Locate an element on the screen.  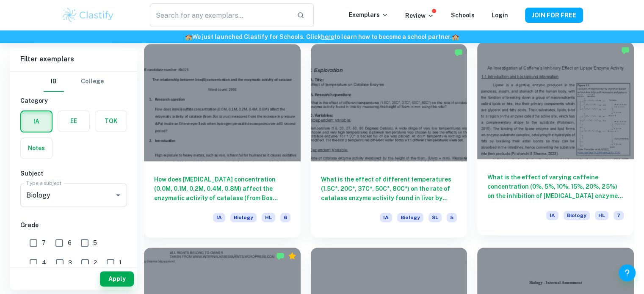
button: Notes is located at coordinates (37, 148).